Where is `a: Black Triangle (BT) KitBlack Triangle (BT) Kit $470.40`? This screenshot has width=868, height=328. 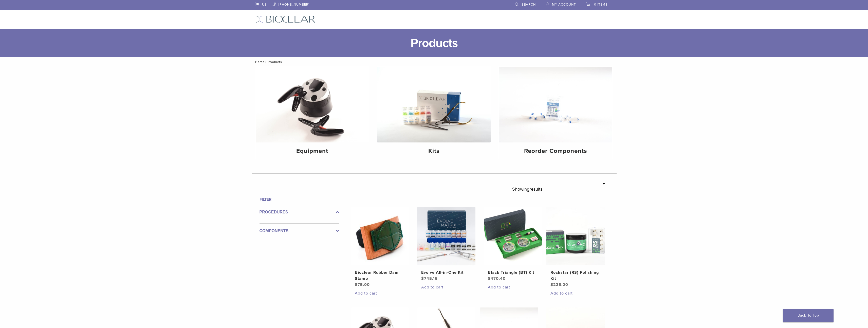
a: Black Triangle (BT) KitBlack Triangle (BT) Kit $470.40 is located at coordinates (513, 244).